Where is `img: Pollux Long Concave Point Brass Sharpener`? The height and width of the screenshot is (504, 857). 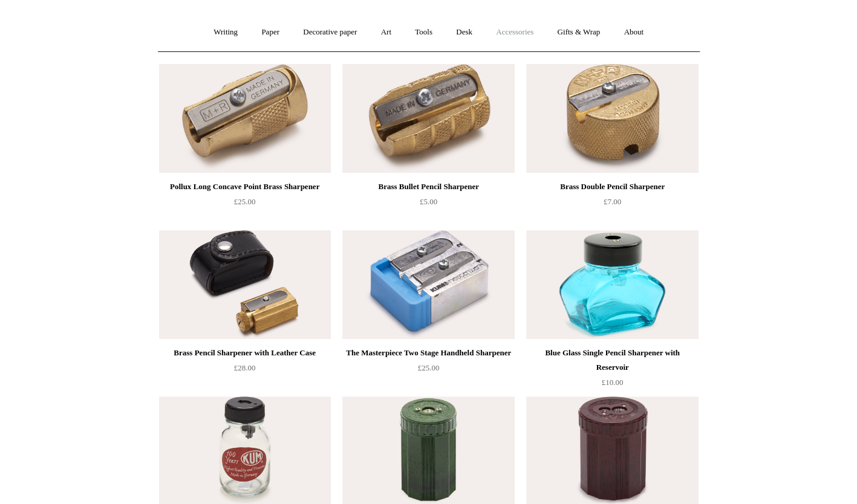 img: Pollux Long Concave Point Brass Sharpener is located at coordinates (245, 118).